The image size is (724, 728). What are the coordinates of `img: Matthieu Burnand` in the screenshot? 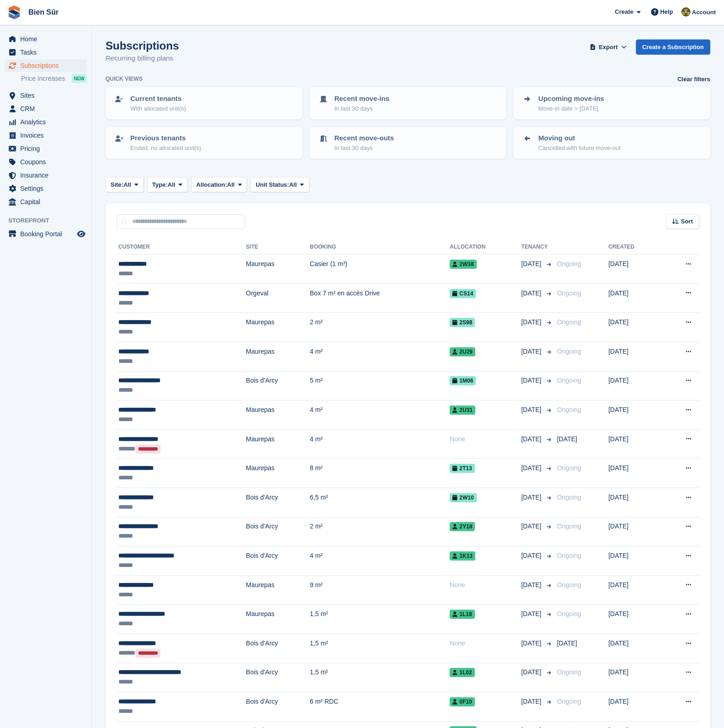 It's located at (686, 12).